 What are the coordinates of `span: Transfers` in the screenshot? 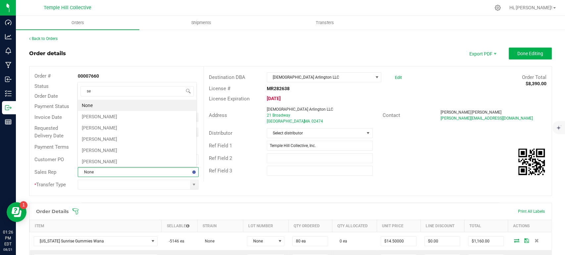 It's located at (325, 23).